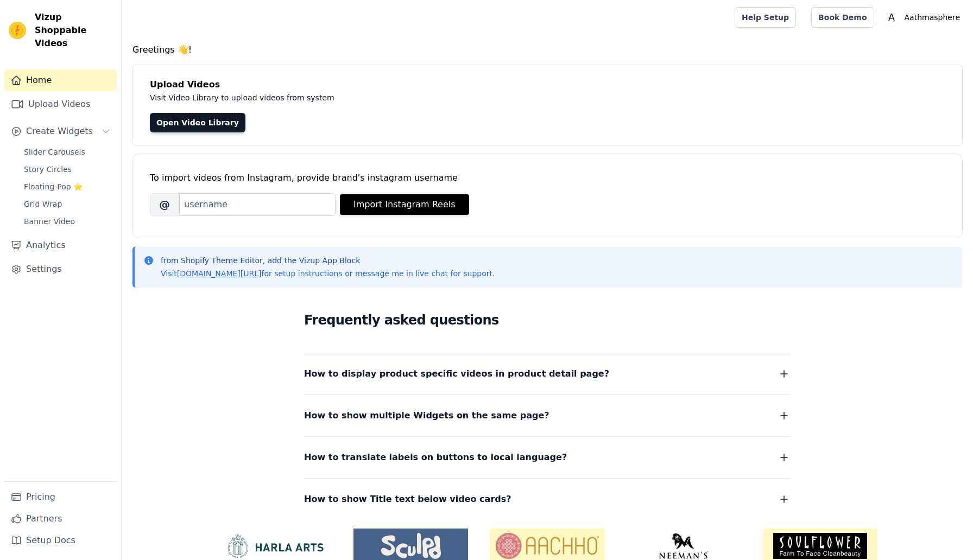 The width and height of the screenshot is (973, 560). I want to click on img: Vizup, so click(18, 31).